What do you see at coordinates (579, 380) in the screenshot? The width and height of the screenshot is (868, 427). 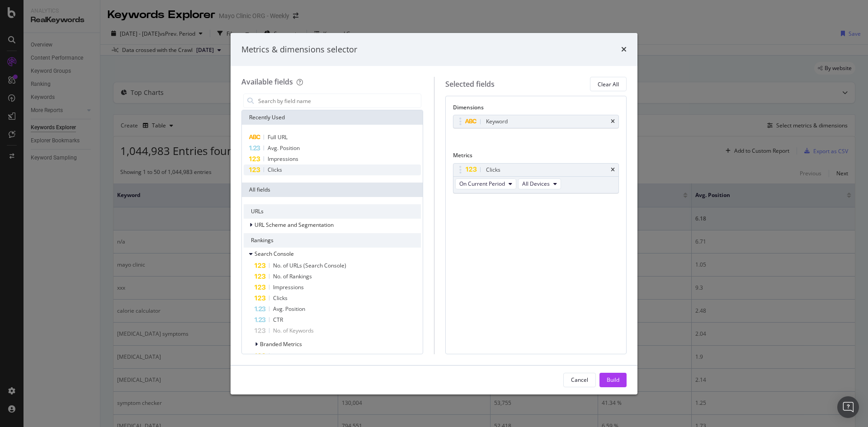 I see `button: Cancel` at bounding box center [579, 380].